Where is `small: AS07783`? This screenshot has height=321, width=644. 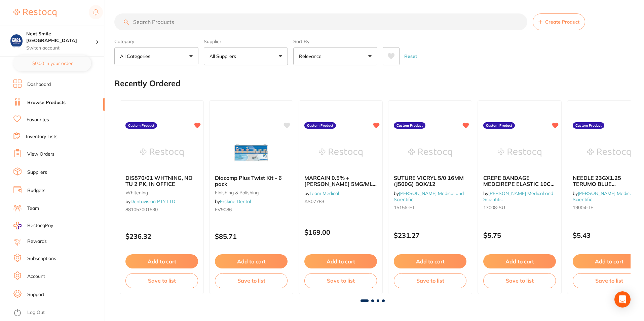 small: AS07783 is located at coordinates (341, 202).